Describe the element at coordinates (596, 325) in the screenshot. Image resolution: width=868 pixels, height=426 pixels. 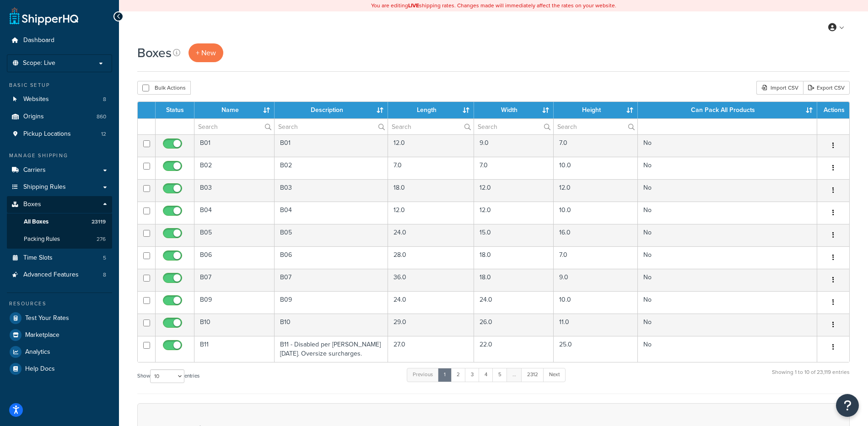
I see `td: 11.0` at that location.